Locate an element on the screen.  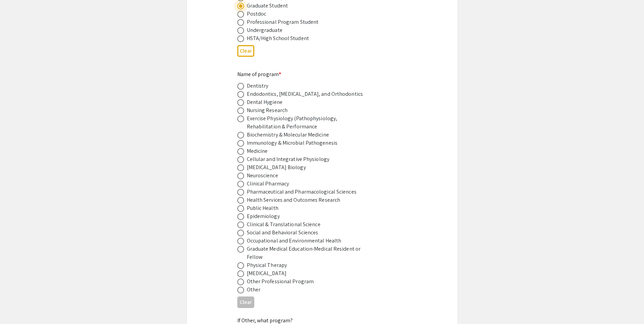
div: Neuroscience is located at coordinates (262, 175).